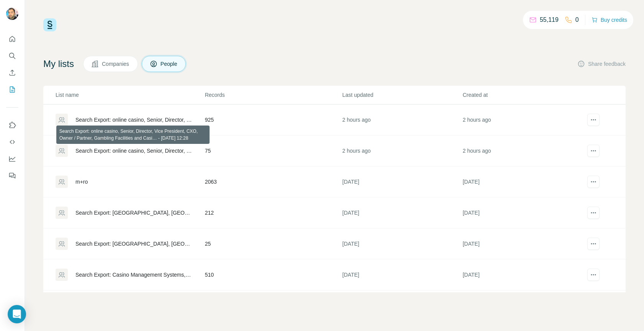 The width and height of the screenshot is (644, 331). What do you see at coordinates (609, 20) in the screenshot?
I see `button: Buy credits` at bounding box center [609, 20].